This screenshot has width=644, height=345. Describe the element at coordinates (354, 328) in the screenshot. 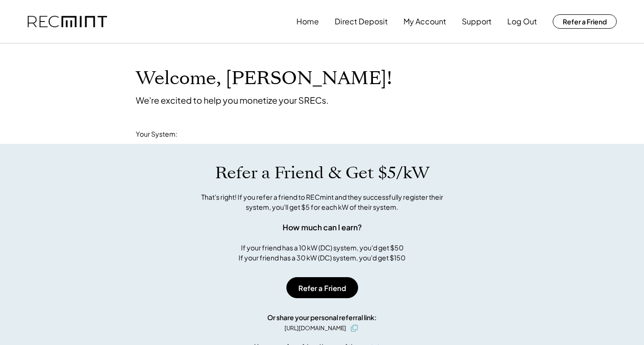

I see `button: click to copy` at that location.